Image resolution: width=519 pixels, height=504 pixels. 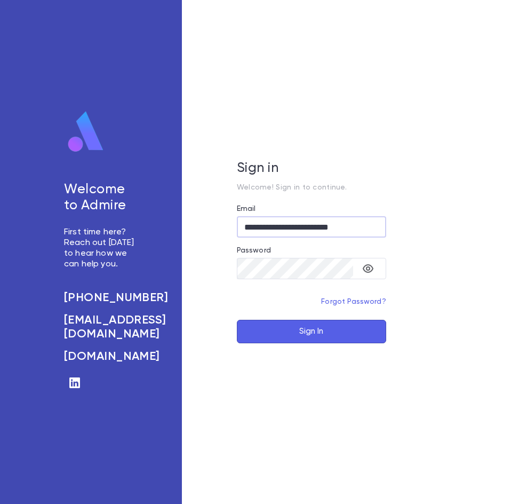 I want to click on button: toggle password visibility, so click(x=368, y=269).